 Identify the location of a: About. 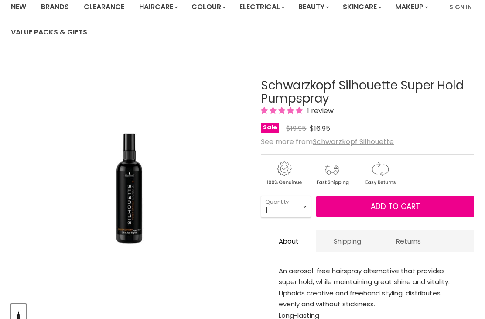
(288, 241).